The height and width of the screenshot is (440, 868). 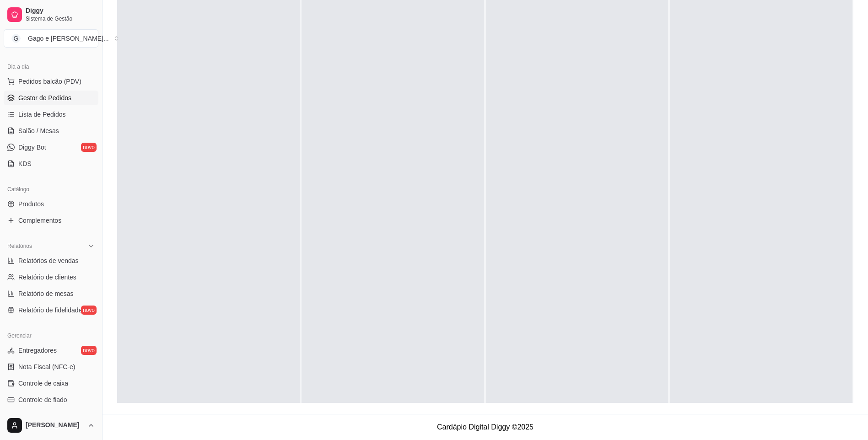 I want to click on span: G, so click(x=16, y=39).